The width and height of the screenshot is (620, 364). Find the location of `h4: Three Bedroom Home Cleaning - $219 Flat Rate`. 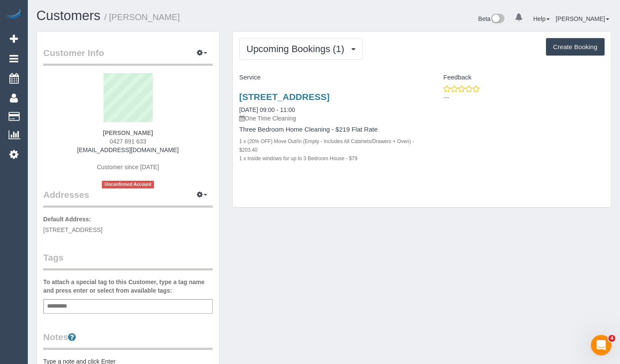

h4: Three Bedroom Home Cleaning - $219 Flat Rate is located at coordinates (327, 129).